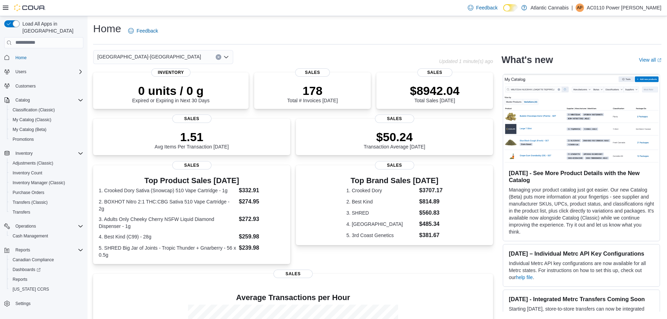  What do you see at coordinates (47, 173) in the screenshot?
I see `button: Inventory Count` at bounding box center [47, 173].